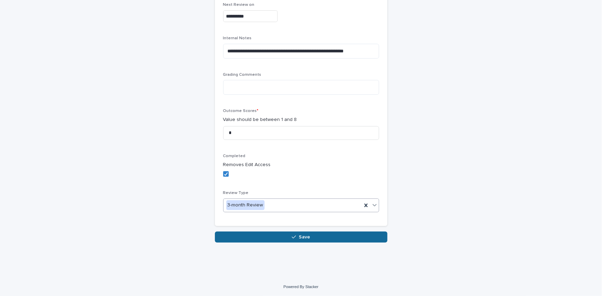 This screenshot has width=602, height=296. I want to click on a: Powered By Stacker, so click(301, 287).